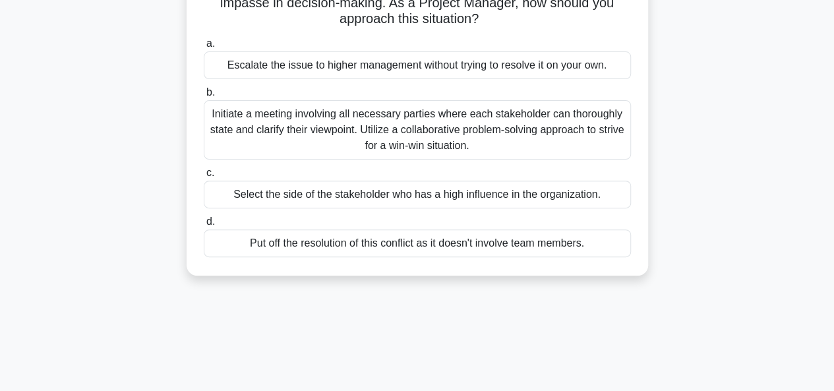 The height and width of the screenshot is (391, 834). I want to click on div: Select the side of the stakeholder who has a high influence in the organization., so click(417, 194).